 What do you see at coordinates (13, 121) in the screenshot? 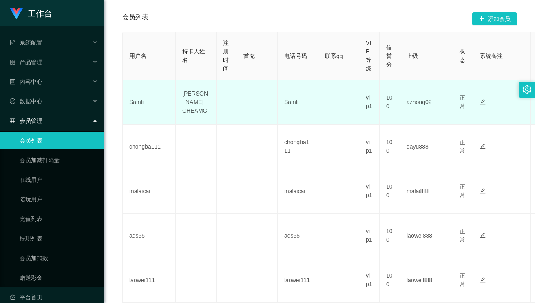
I see `i: 图标: table` at bounding box center [13, 121].